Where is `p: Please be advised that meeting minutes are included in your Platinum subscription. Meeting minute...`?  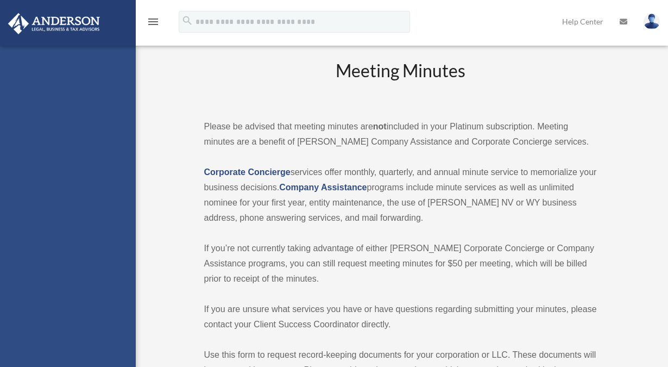 p: Please be advised that meeting minutes are included in your Platinum subscription. Meeting minute... is located at coordinates (401, 134).